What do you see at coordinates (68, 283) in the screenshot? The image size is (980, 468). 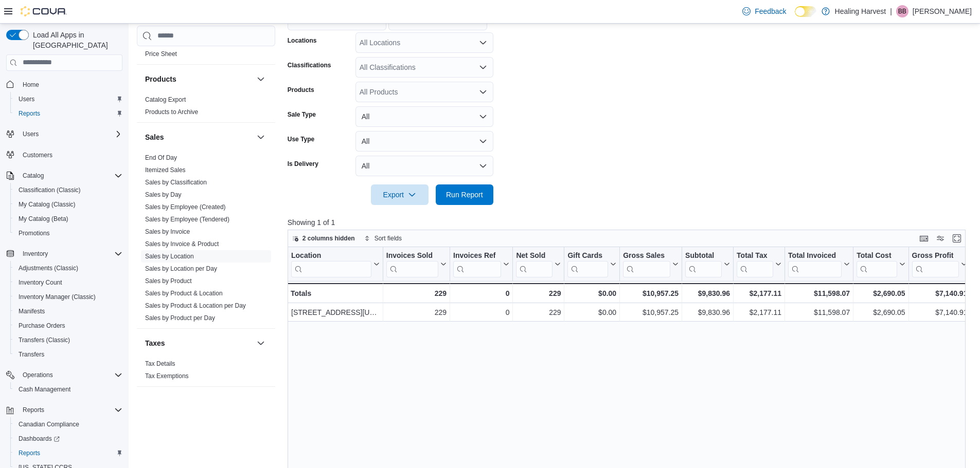 I see `span: Inventory Count` at bounding box center [68, 283].